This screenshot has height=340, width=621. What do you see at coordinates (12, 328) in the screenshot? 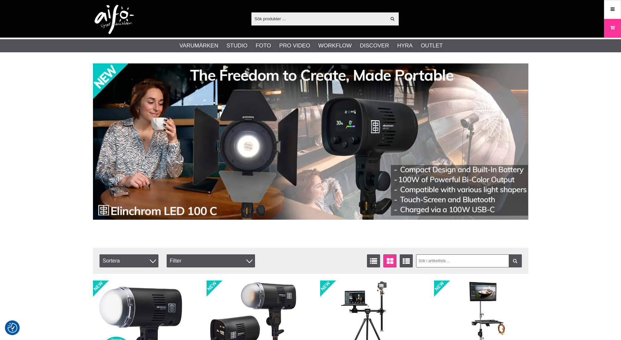
I see `img: Revisit consent button` at bounding box center [12, 328].